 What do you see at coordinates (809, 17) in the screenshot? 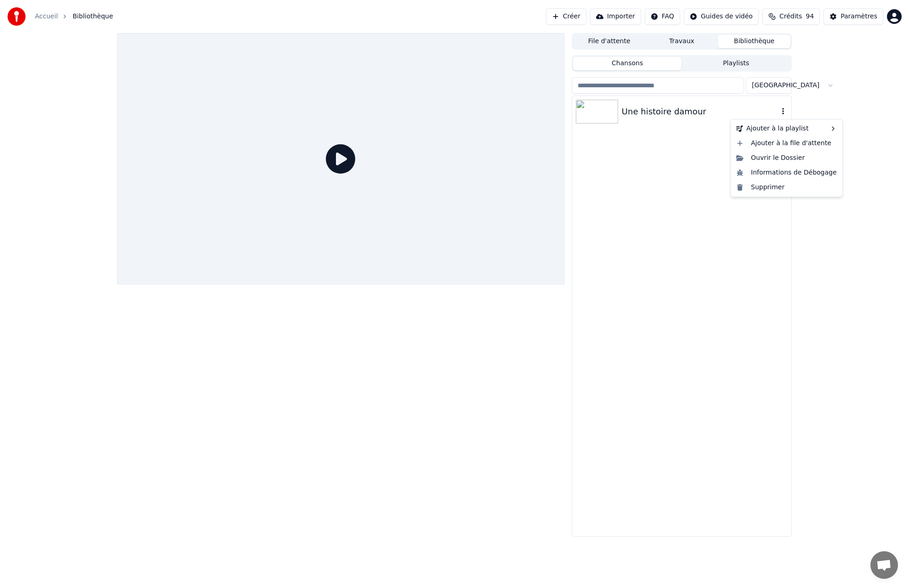
I see `span: 94` at bounding box center [809, 17].